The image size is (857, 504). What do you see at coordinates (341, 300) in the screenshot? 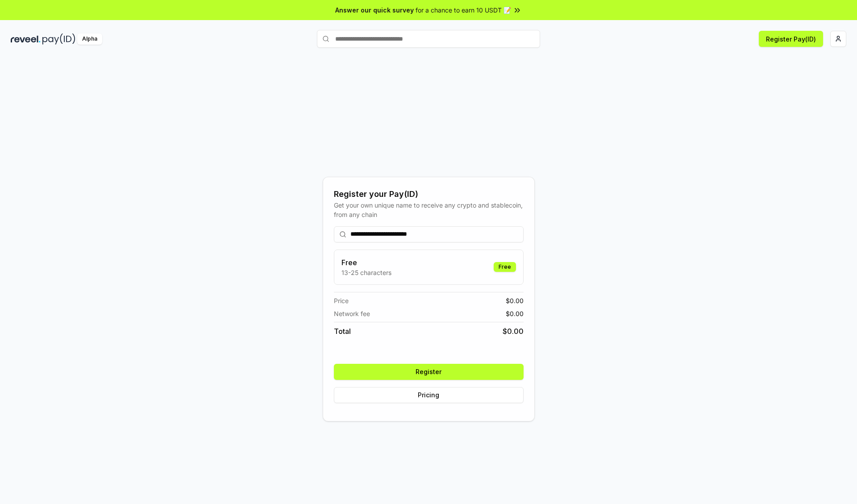
I see `span: Price` at bounding box center [341, 300].